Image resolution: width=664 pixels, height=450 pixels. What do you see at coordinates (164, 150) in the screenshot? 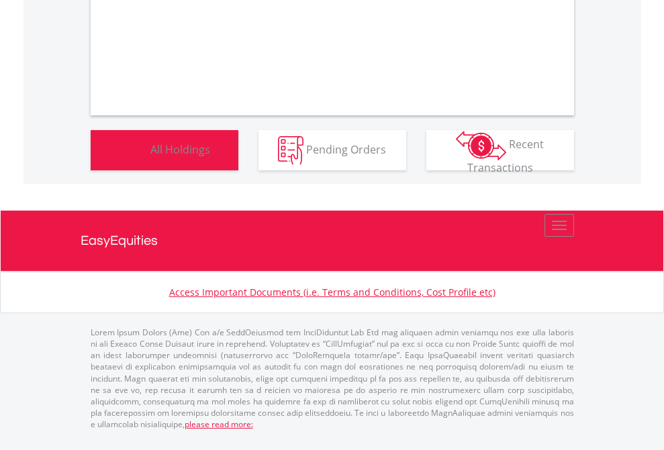
I see `button: All Holdings` at bounding box center [164, 150].